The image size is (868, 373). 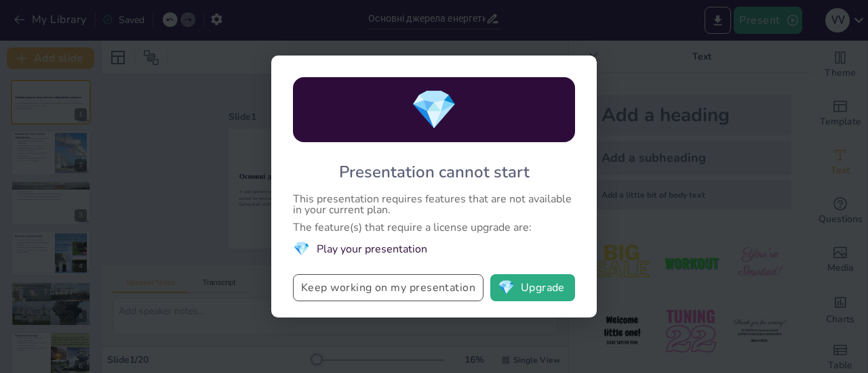 What do you see at coordinates (434, 228) in the screenshot?
I see `div: The feature(s) that require a license upgrade are:` at bounding box center [434, 228].